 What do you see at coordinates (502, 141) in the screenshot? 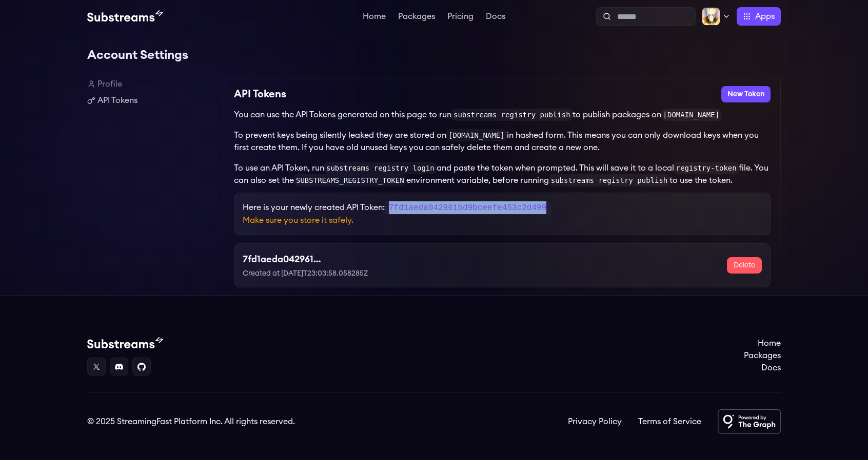
I see `p: To prevent keys being silently leaked they are stored on in hashed form. This means you can only ...` at bounding box center [502, 141].